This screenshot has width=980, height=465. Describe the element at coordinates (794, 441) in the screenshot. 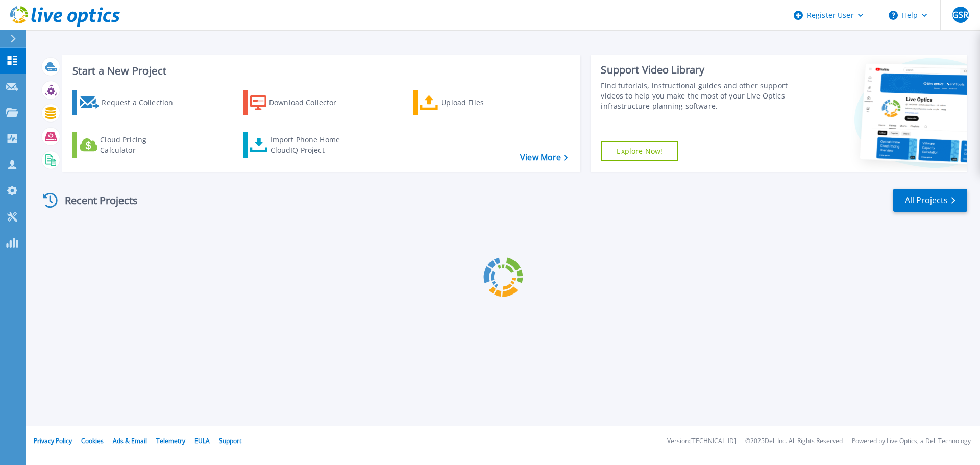

I see `li: © 2025 Dell Inc. All Rights Reserved` at that location.